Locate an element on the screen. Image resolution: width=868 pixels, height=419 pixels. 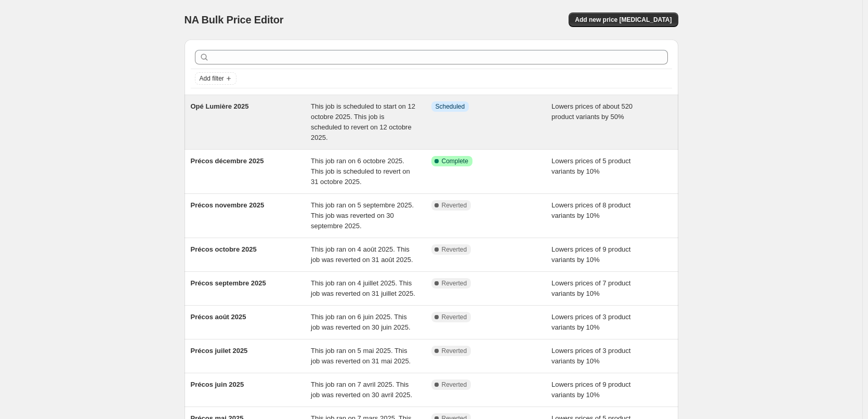
span: Scheduled is located at coordinates (450, 106).